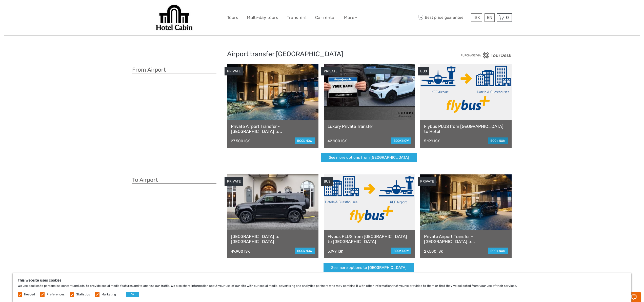  What do you see at coordinates (337, 141) in the screenshot?
I see `div: 42.900 ISK` at bounding box center [337, 141].